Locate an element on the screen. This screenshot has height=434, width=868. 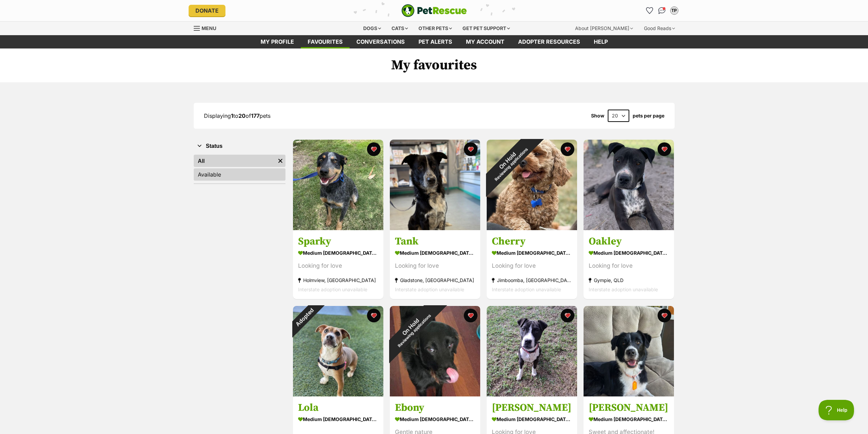
a: My account is located at coordinates (485, 42).